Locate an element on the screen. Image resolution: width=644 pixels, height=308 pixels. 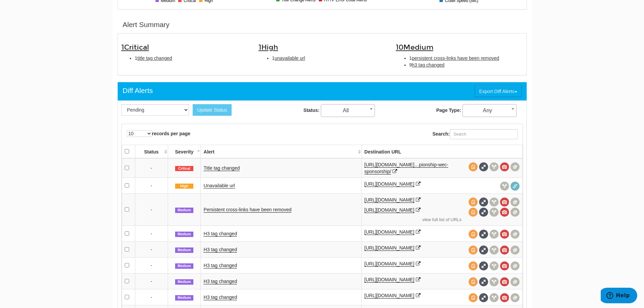
a: Unavailable url is located at coordinates (219, 186).